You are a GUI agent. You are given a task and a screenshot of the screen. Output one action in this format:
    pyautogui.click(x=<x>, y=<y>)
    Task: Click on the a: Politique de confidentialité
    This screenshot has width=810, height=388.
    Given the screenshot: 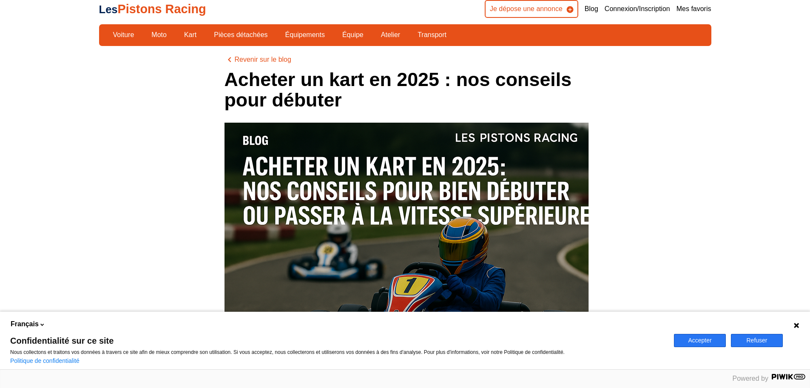 What is the action you would take?
    pyautogui.click(x=45, y=360)
    